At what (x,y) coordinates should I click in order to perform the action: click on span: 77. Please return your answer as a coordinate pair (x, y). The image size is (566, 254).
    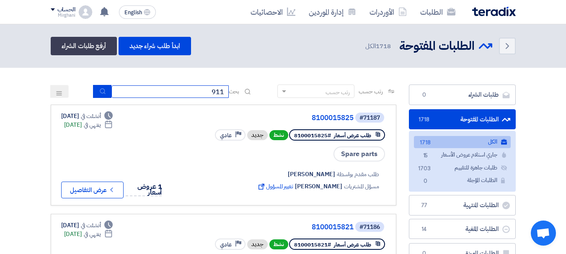
    Looking at the image, I should click on (424, 206).